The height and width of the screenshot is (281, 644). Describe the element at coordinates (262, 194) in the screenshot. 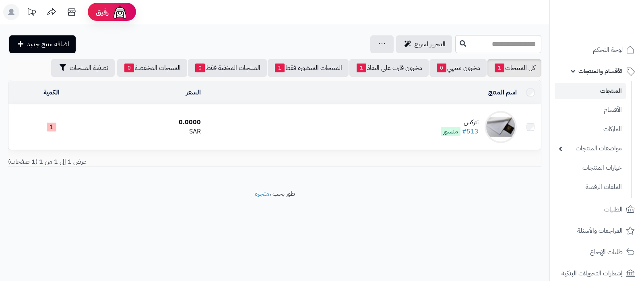

I see `a: متجرة` at that location.